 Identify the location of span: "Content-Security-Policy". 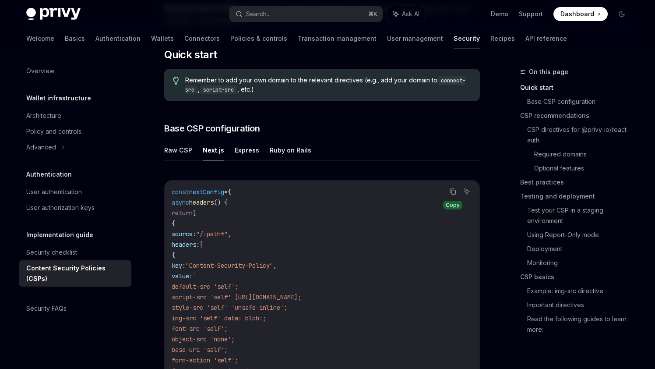
(230, 266).